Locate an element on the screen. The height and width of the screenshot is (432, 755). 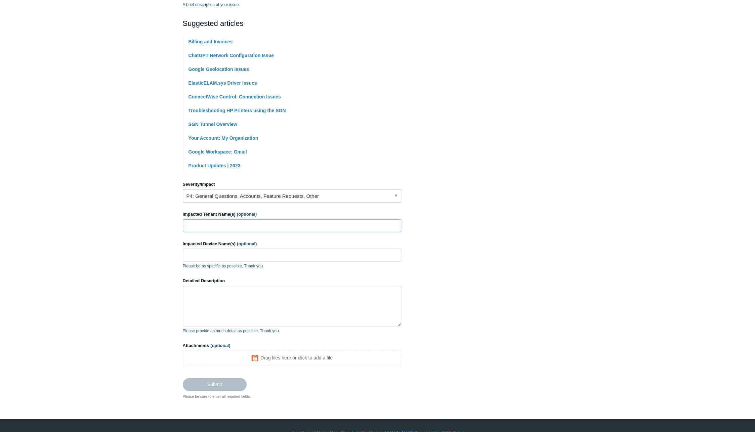
a: Troubleshooting HP Printers using the SGN is located at coordinates (237, 111).